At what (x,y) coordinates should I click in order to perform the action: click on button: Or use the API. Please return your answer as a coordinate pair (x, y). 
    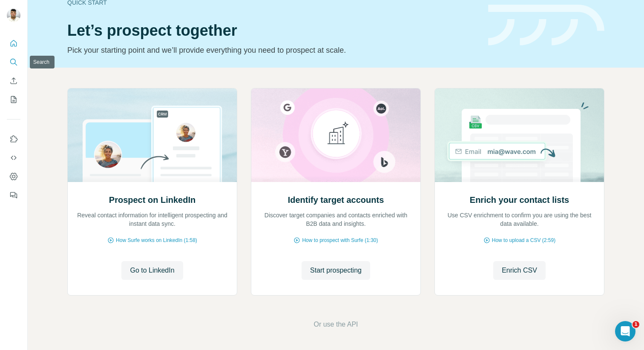
    Looking at the image, I should click on (336, 325).